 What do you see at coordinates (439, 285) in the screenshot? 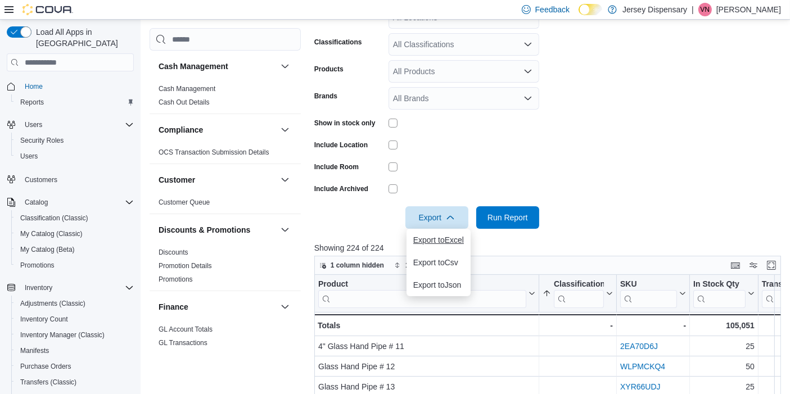
I see `button: Export toJson` at bounding box center [439, 285].